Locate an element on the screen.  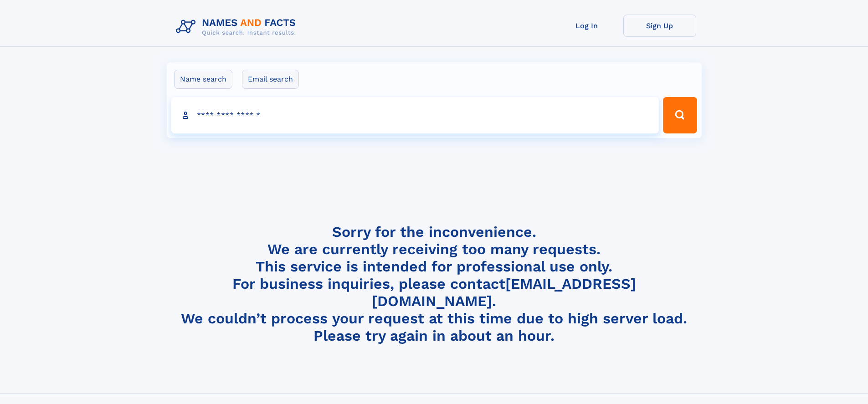
button: Search Button is located at coordinates (680, 115).